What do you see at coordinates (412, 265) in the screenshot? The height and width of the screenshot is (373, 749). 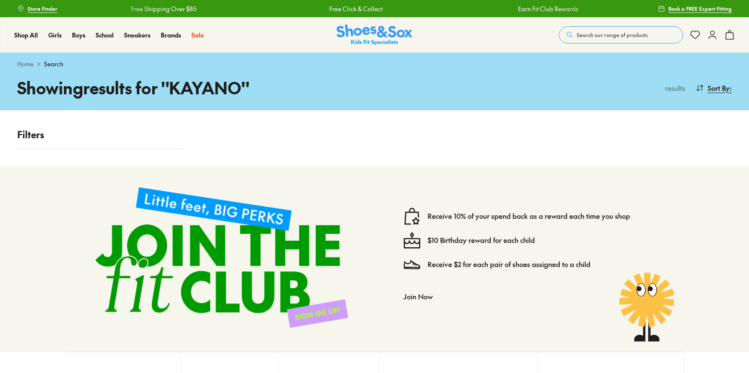 I see `img: Vector_3098.svg` at bounding box center [412, 265].